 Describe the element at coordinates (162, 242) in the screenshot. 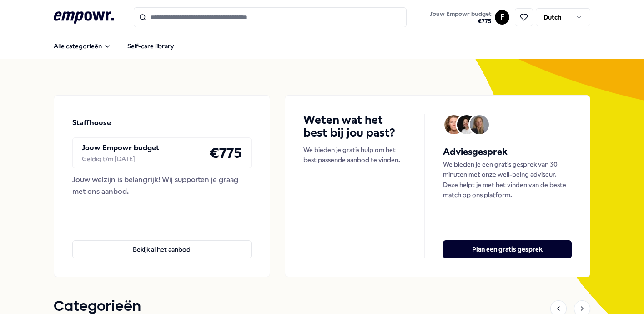

I see `a: Bekijk al het aanbod` at that location.